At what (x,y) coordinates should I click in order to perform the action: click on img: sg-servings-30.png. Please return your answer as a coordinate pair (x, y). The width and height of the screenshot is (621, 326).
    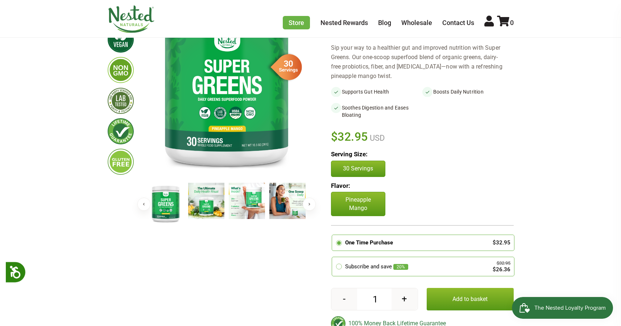
    Looking at the image, I should click on (284, 67).